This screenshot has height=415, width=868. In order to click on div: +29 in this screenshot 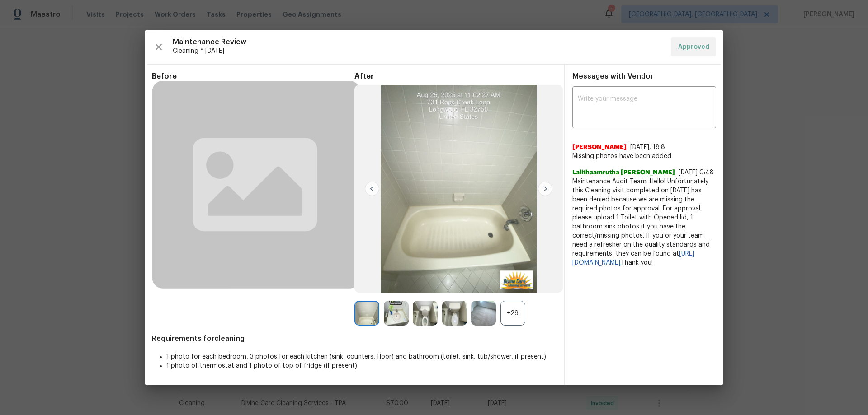, I will do `click(513, 313)`.